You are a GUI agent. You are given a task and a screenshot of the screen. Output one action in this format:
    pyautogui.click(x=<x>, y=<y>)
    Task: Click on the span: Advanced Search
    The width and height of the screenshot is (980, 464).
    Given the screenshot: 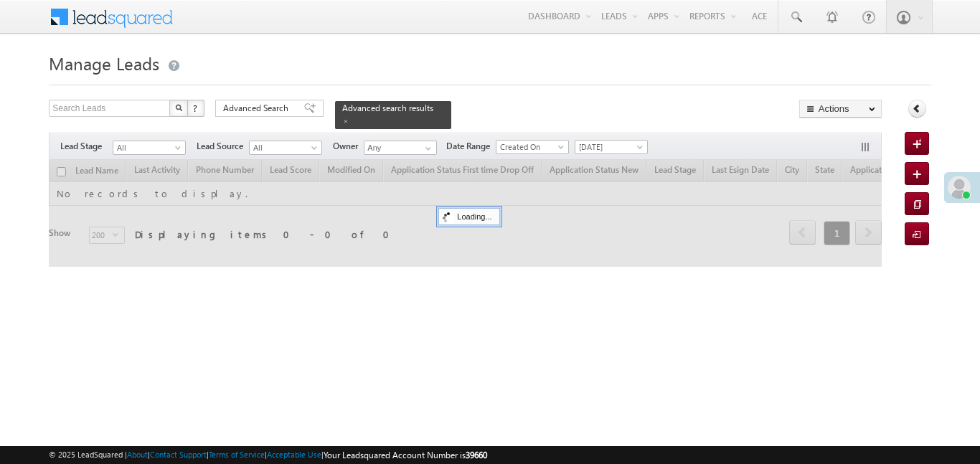 What is the action you would take?
    pyautogui.click(x=257, y=108)
    